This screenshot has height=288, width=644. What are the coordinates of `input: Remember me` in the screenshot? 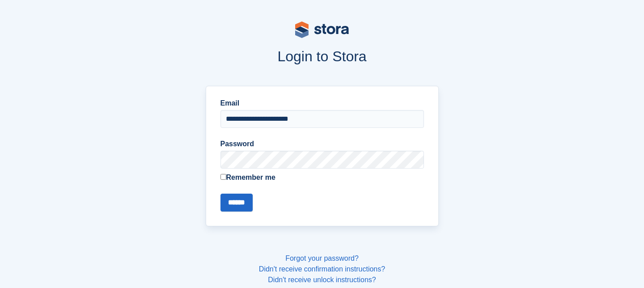 It's located at (223, 176).